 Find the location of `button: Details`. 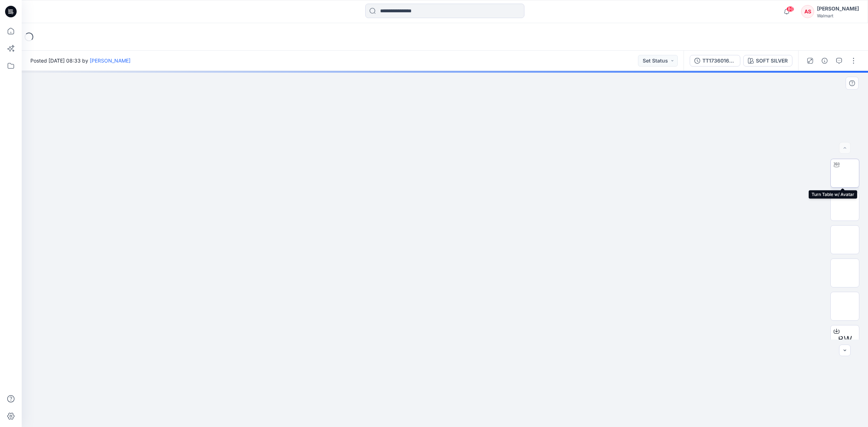

button: Details is located at coordinates (825, 60).